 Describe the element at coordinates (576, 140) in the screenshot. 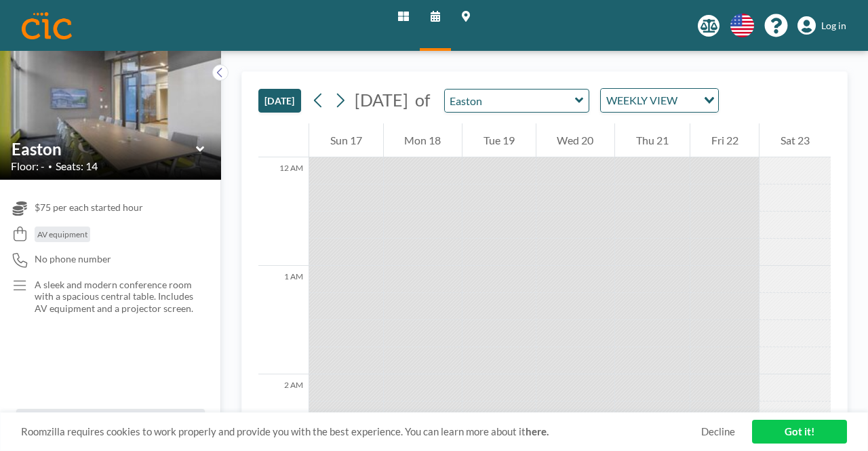

I see `div: Wed 20` at that location.